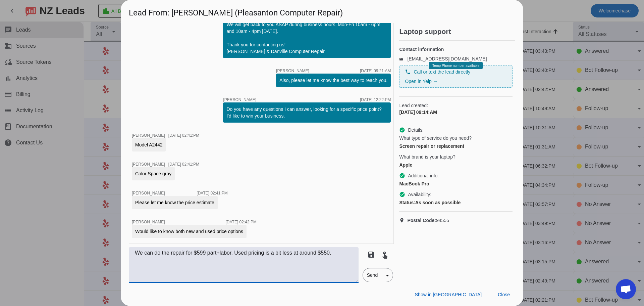  Describe the element at coordinates (456, 184) in the screenshot. I see `div: MacBook Pro` at that location.